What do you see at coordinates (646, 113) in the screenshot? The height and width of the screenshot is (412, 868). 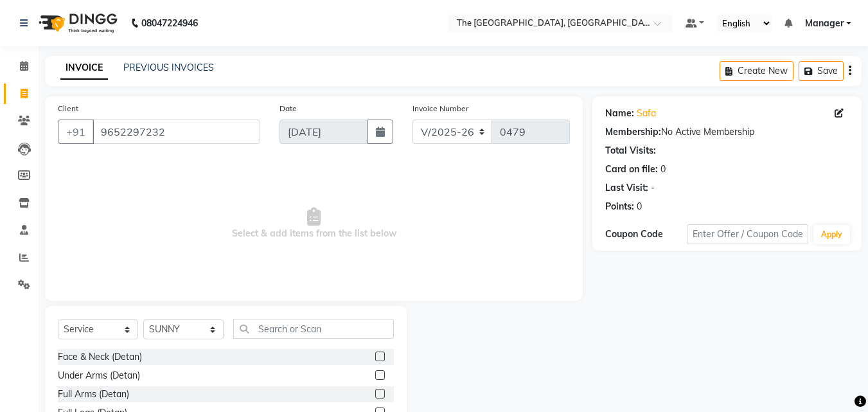 I see `a: Safa` at bounding box center [646, 113].